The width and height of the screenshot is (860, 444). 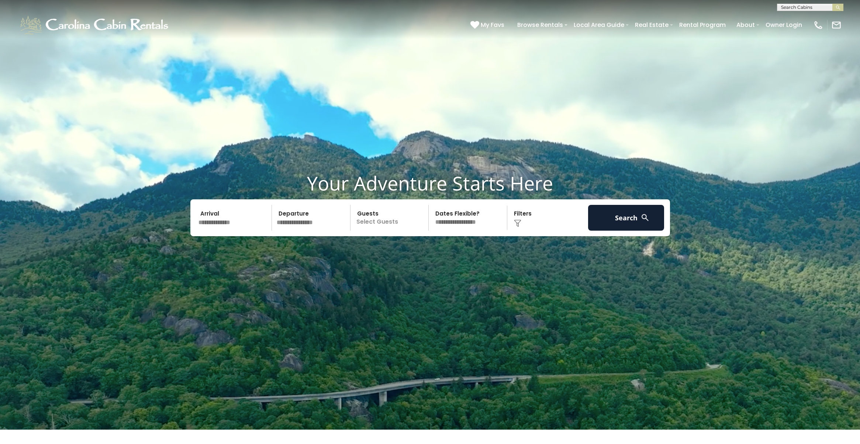 What do you see at coordinates (391, 218) in the screenshot?
I see `p: Select Guests` at bounding box center [391, 218].